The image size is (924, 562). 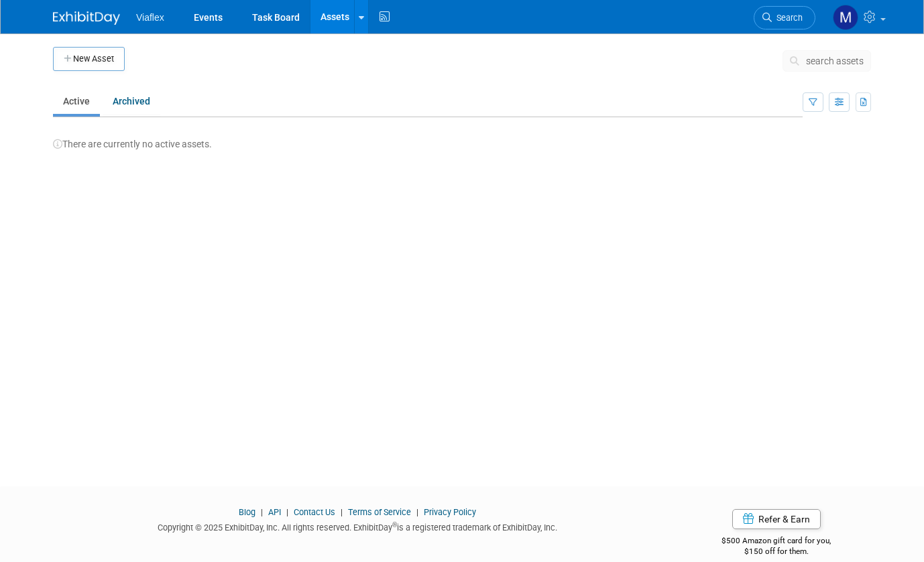 What do you see at coordinates (835, 61) in the screenshot?
I see `span: search assets` at bounding box center [835, 61].